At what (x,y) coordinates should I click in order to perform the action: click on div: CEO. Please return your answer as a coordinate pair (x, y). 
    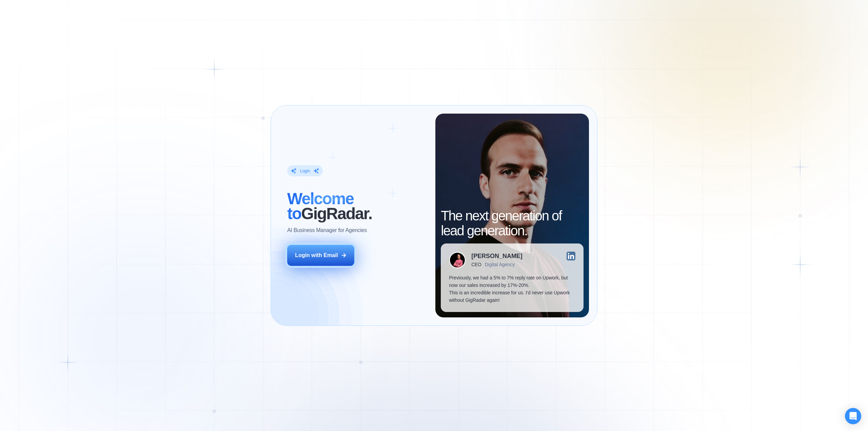
    Looking at the image, I should click on (476, 264).